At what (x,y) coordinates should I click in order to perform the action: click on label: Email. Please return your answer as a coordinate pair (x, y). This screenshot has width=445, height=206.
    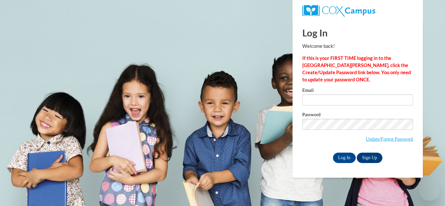
    Looking at the image, I should click on (358, 91).